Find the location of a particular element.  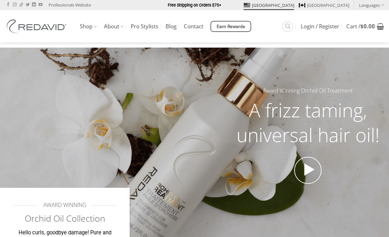

span: Login / Register is located at coordinates (320, 26).